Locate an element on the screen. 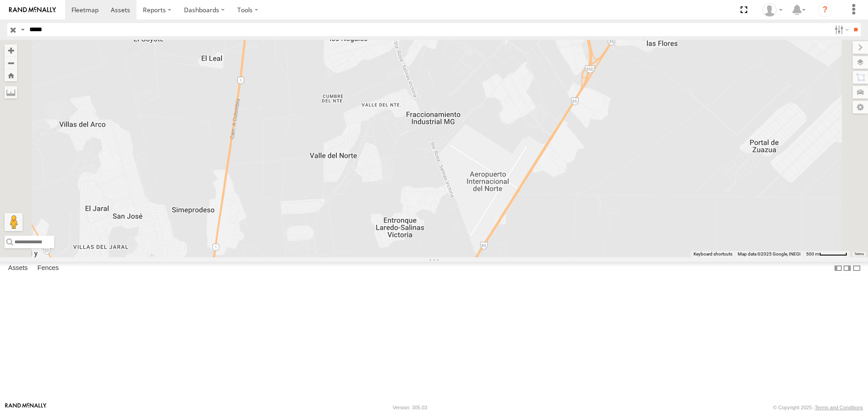 The image size is (868, 412). label: Measure is located at coordinates (11, 92).